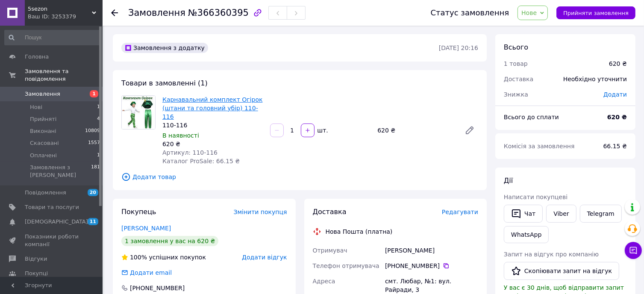 Image resolution: width=644 pixels, height=294 pixels. What do you see at coordinates (36, 259) in the screenshot?
I see `span: Відгуки` at bounding box center [36, 259].